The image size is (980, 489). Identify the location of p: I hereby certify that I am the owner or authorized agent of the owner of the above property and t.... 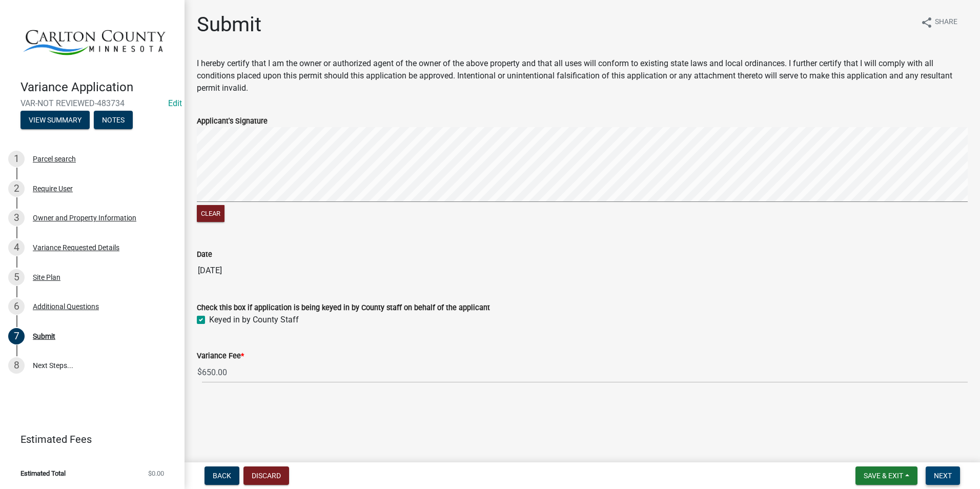
(582, 76).